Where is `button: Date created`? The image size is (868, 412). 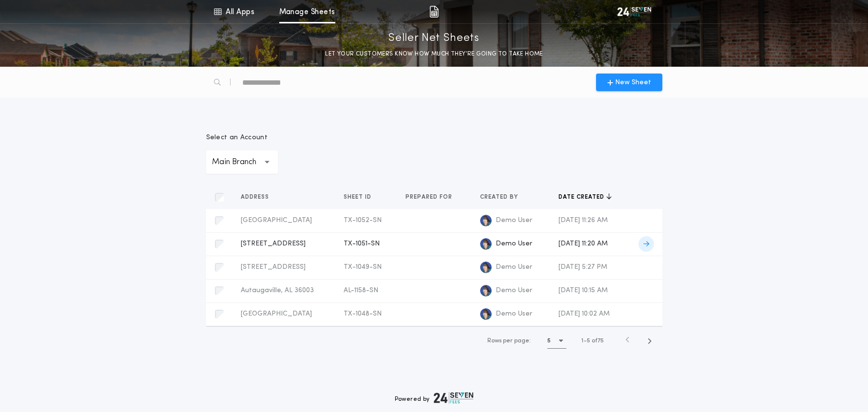
button: Date created is located at coordinates (585, 197).